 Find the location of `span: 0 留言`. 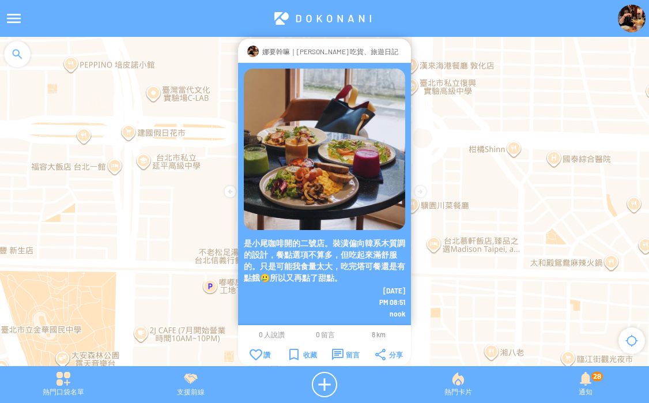

span: 0 留言 is located at coordinates (325, 334).